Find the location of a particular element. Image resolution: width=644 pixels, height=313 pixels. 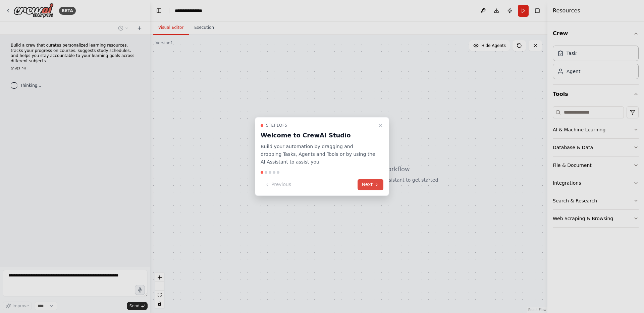

button: Next is located at coordinates (370, 185).